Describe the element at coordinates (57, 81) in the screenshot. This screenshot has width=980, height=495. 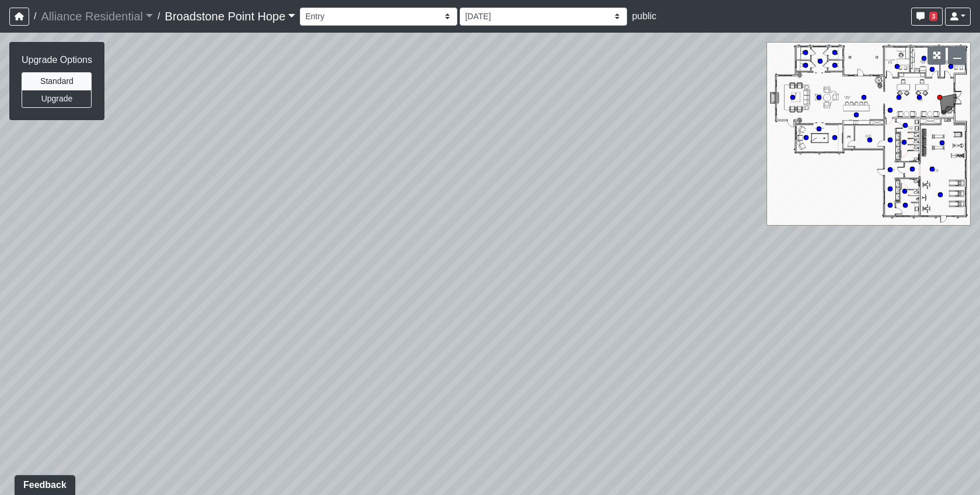
I see `button: Standard` at that location.